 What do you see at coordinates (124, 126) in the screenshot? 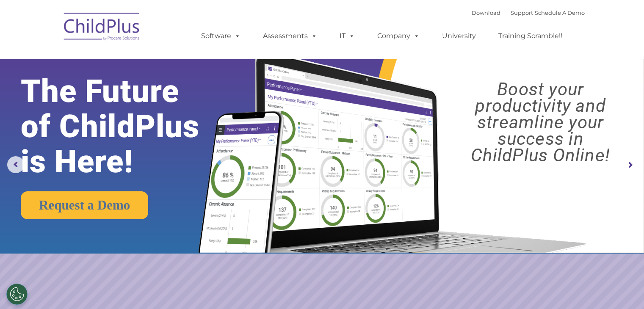
I see `rs-layer: The Future of ChildPlus is Here!` at bounding box center [124, 126].